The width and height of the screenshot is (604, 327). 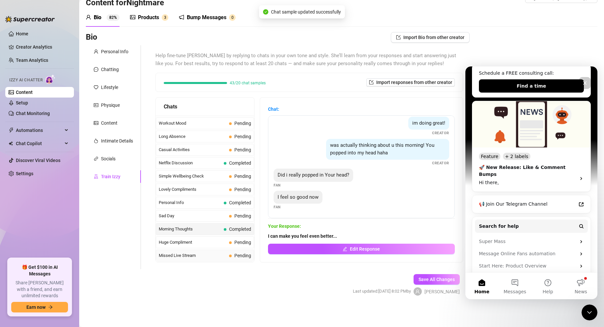 I want to click on div: Physique, so click(x=110, y=105).